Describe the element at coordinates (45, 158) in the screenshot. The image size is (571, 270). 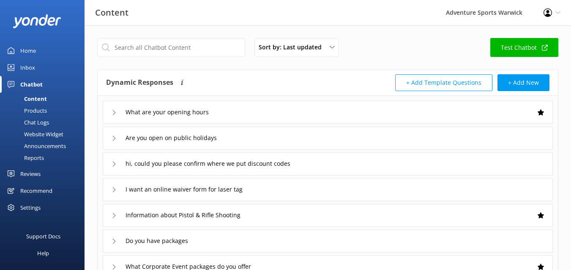
I see `a: Reports` at that location.